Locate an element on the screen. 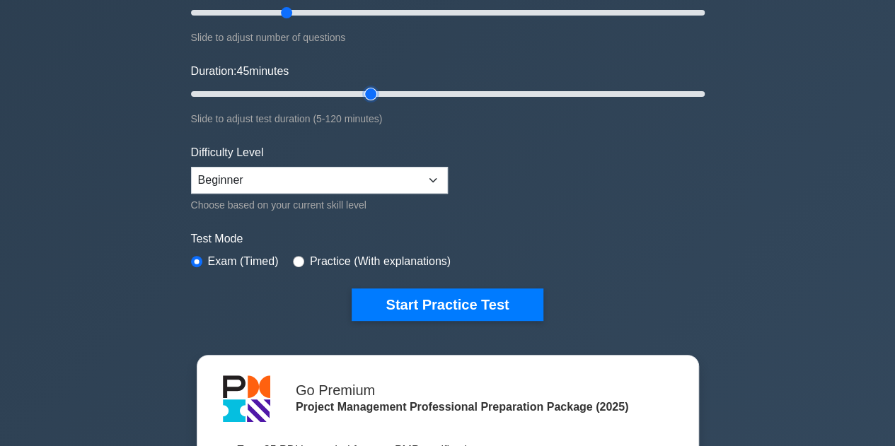 This screenshot has height=446, width=895. label: Duration: minutes is located at coordinates (240, 71).